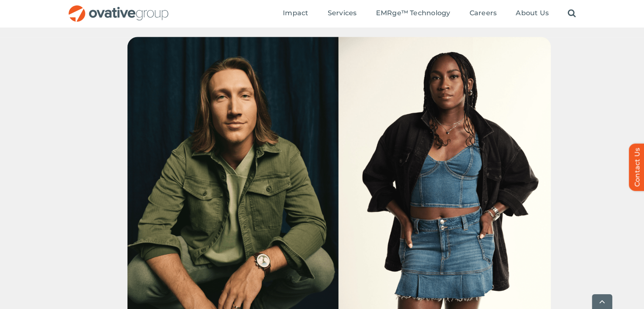 This screenshot has width=644, height=309. I want to click on a: About Us, so click(532, 14).